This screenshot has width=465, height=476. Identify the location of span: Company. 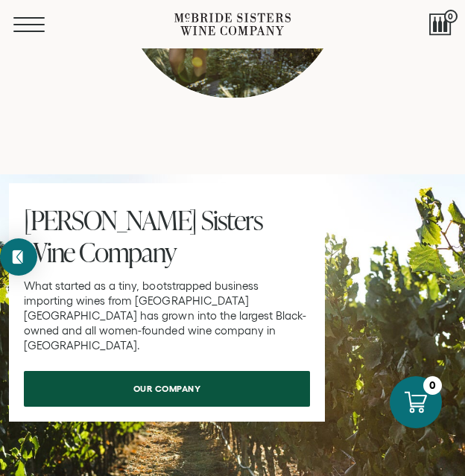
(127, 251).